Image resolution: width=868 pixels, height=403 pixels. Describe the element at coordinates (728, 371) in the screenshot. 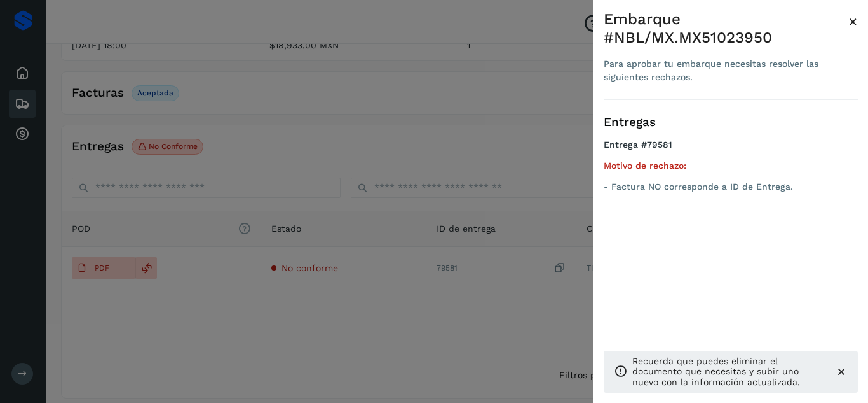

I see `p: Recuerda que puedes eliminar el documento que necesitas y subir uno nuevo con la información actu...` at that location.